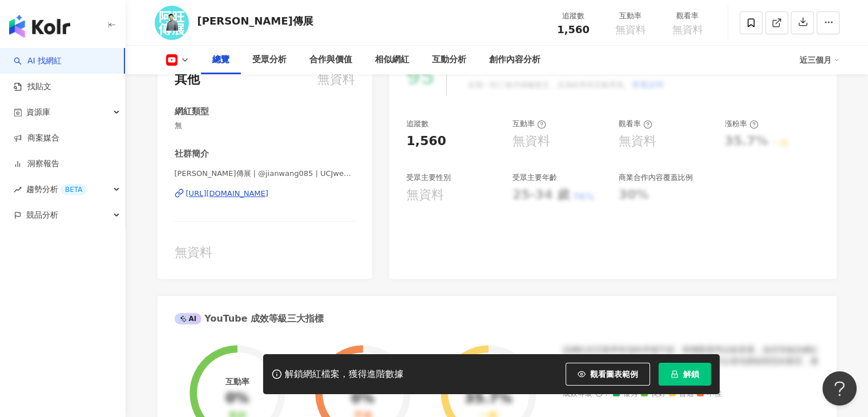  Describe the element at coordinates (221, 60) in the screenshot. I see `div: 總覽` at that location.